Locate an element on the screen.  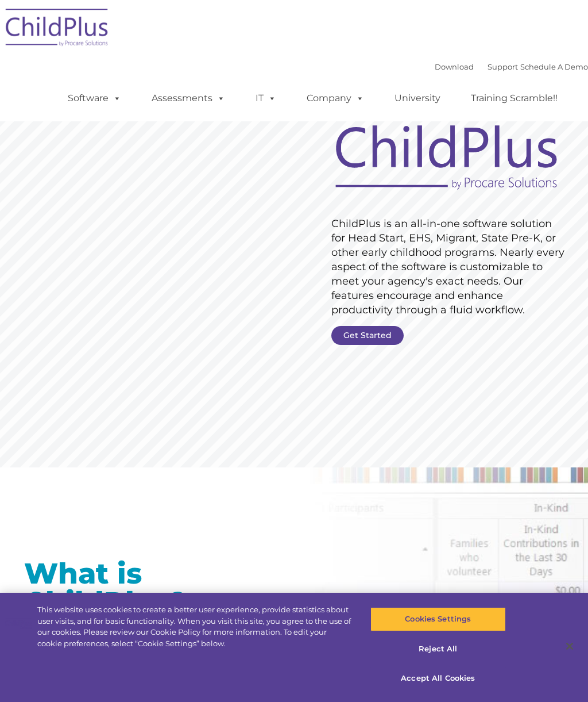
a: Get Started is located at coordinates (368, 335).